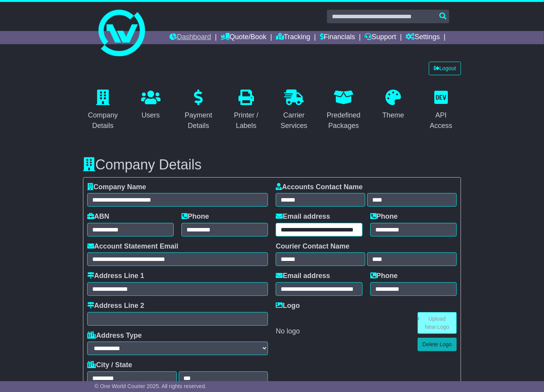  Describe the element at coordinates (117, 187) in the screenshot. I see `label: Company Name` at that location.